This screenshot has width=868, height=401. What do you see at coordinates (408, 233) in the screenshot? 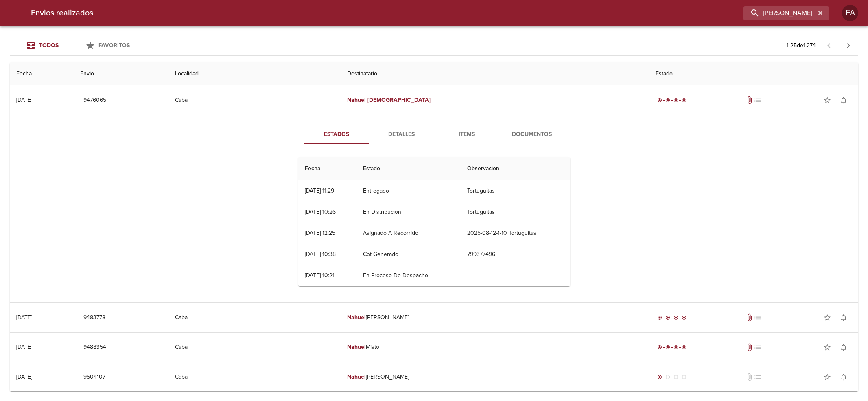
I see `td: Asignado A Recorrido` at bounding box center [408, 233].